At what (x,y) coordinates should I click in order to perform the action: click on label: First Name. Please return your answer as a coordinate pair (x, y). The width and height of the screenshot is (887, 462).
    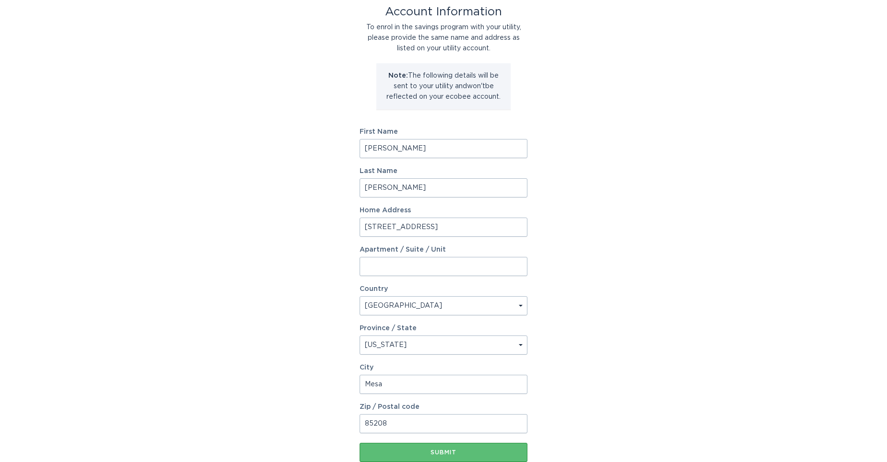
    Looking at the image, I should click on (444, 132).